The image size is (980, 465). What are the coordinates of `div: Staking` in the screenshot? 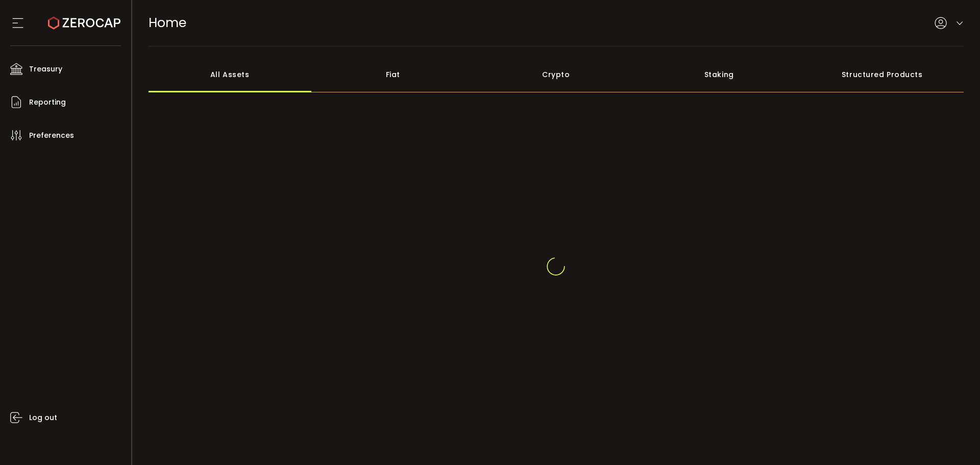 It's located at (720, 75).